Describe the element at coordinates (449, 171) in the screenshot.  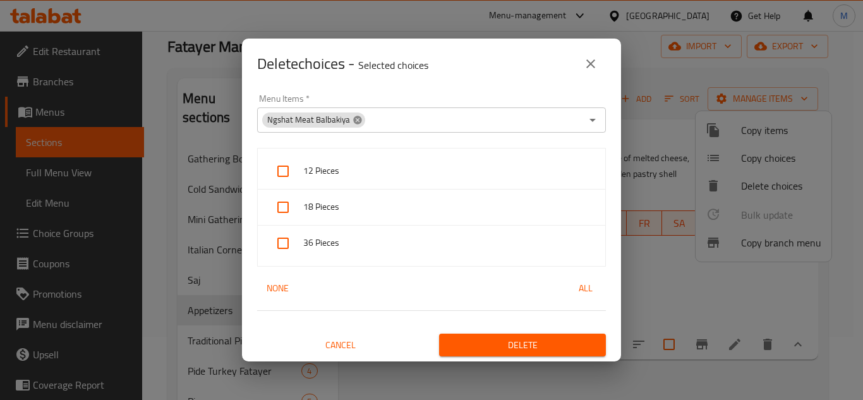
I see `span: 12 Pieces` at that location.